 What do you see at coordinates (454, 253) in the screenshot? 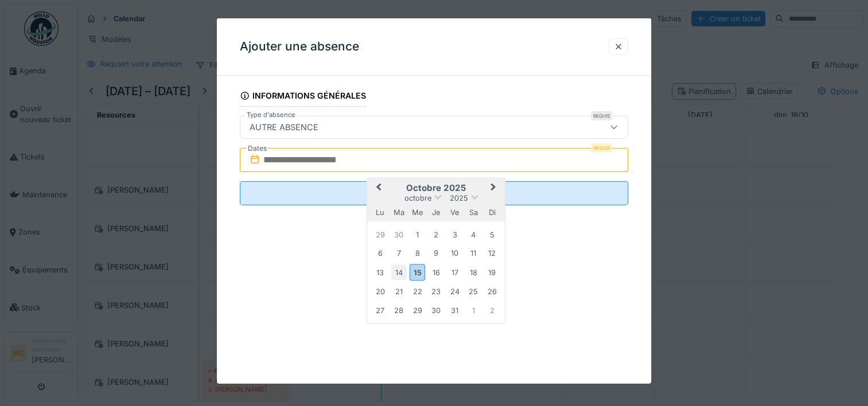
I see `div: Choose vendredi 10 octobre 2025` at bounding box center [454, 253].